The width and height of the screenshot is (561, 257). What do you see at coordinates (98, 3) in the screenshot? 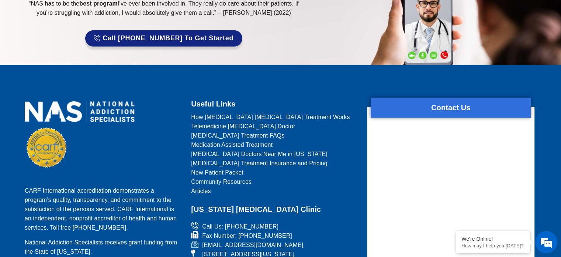
I see `strong: best program` at bounding box center [98, 3].